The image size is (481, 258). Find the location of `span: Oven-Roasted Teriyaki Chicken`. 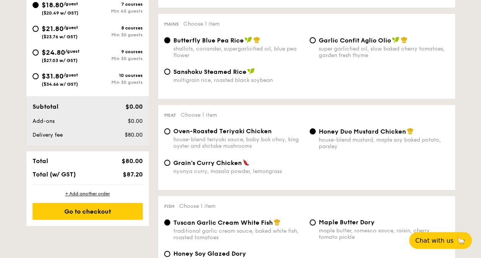

span: Oven-Roasted Teriyaki Chicken is located at coordinates (222, 131).